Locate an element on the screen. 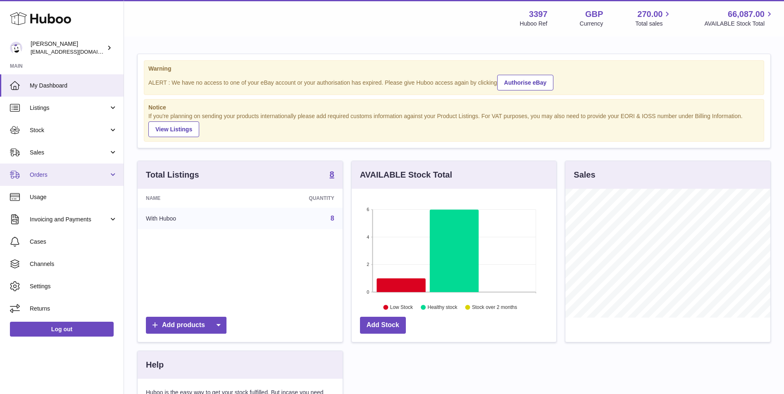  text: Low Stock is located at coordinates (401, 308).